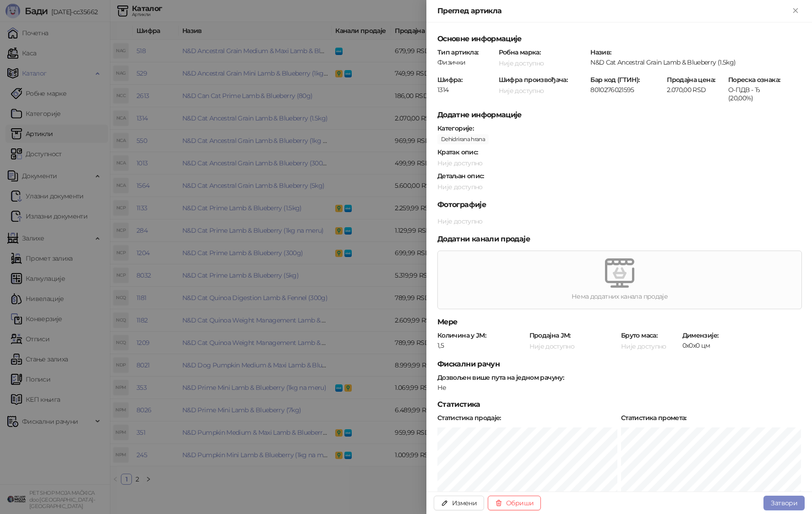 This screenshot has width=812, height=514. I want to click on div: Физички, so click(467, 62).